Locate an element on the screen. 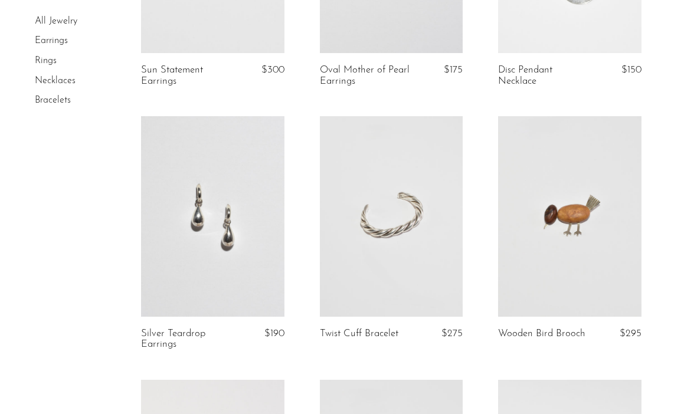  a: Wooden Bird Brooch is located at coordinates (542, 334).